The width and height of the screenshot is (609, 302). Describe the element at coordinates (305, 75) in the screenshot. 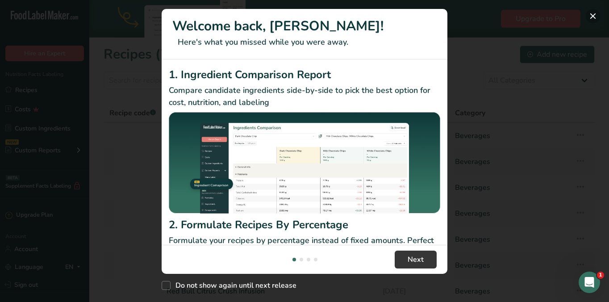

I see `h2: 1. Ingredient Comparison Report` at that location.